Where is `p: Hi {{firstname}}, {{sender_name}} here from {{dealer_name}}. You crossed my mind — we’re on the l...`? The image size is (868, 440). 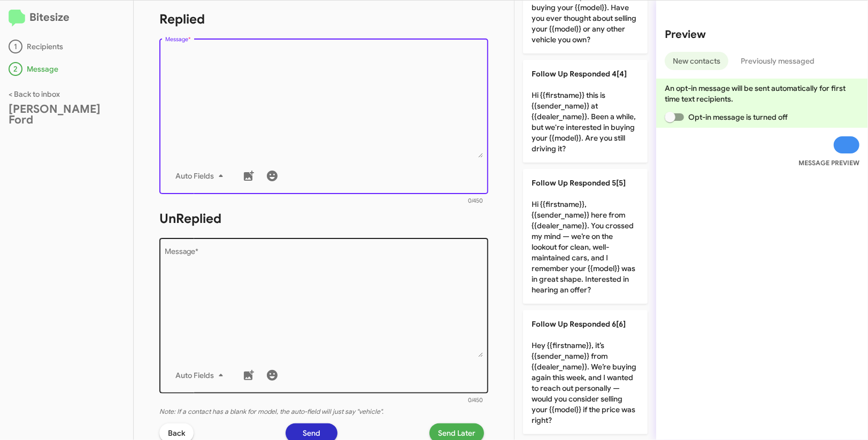 p: Hi {{firstname}}, {{sender_name}} here from {{dealer_name}}. You crossed my mind — we’re on the l... is located at coordinates (585, 237).